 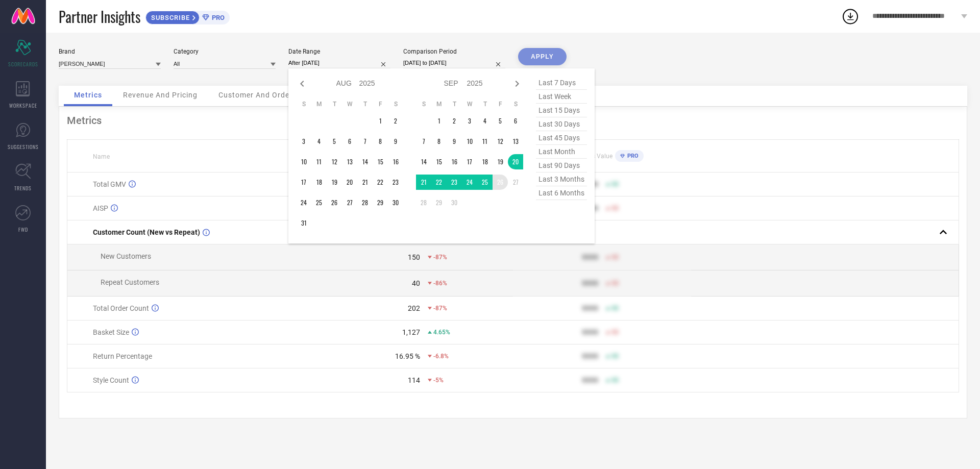 I want to click on span: Partner Insights, so click(x=99, y=16).